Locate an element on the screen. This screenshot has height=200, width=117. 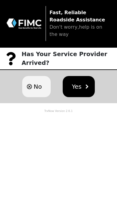
span: Yes is located at coordinates (77, 86).